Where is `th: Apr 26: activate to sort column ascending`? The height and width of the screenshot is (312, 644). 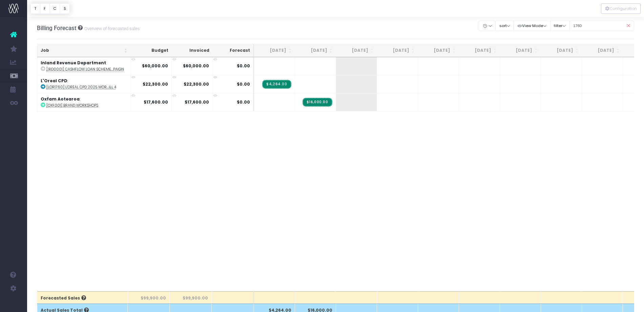
th: Apr 26: activate to sort column ascending is located at coordinates (602, 50).